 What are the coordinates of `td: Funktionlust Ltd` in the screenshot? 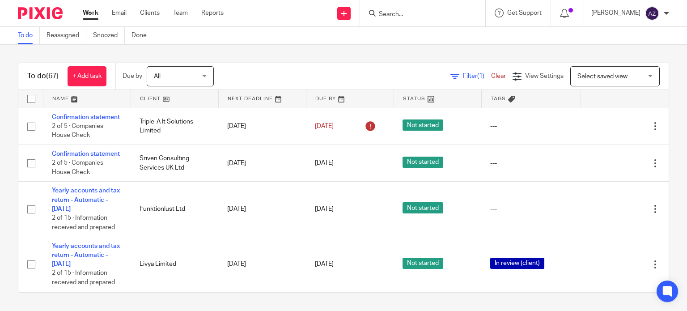 It's located at (175, 209).